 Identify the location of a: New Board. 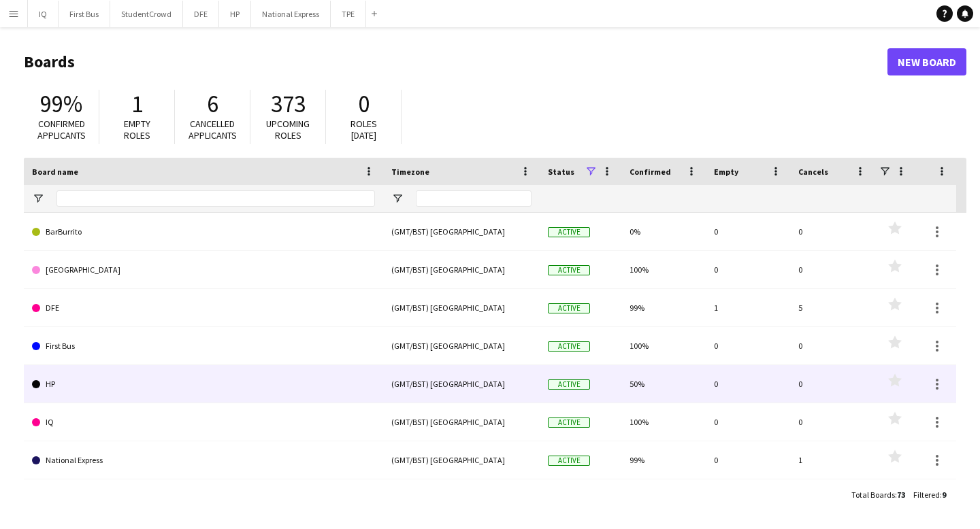
(926, 62).